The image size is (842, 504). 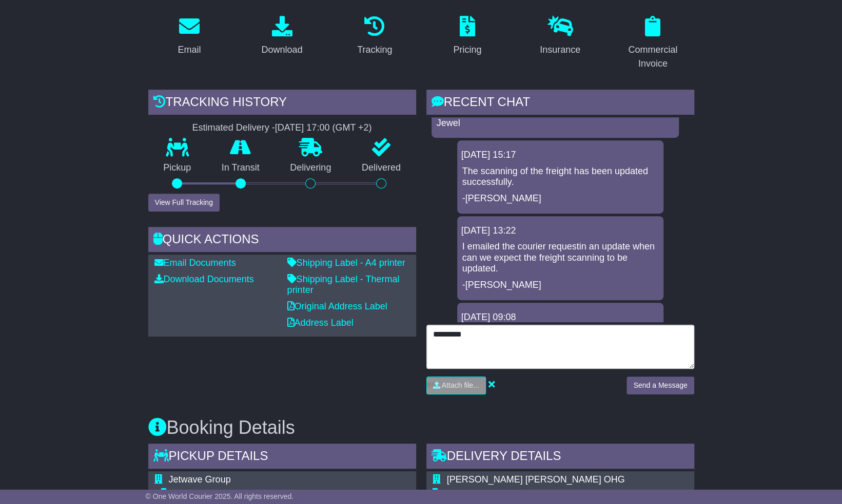 I want to click on p: In Transit, so click(x=241, y=168).